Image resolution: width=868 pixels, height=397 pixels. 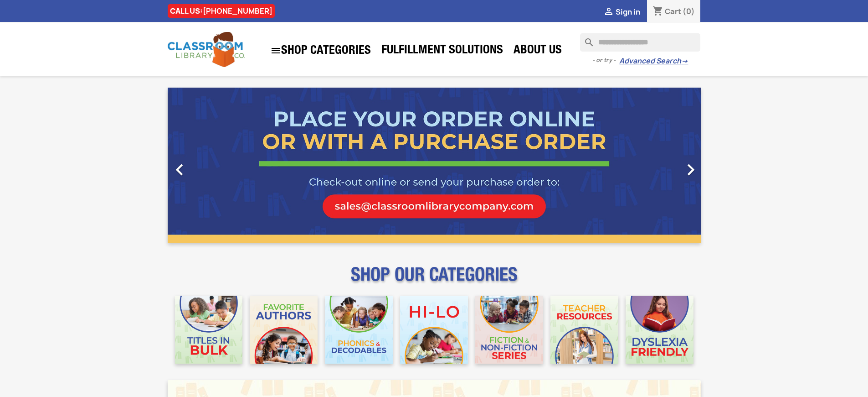 What do you see at coordinates (673, 12) in the screenshot?
I see `span: Cart` at bounding box center [673, 12].